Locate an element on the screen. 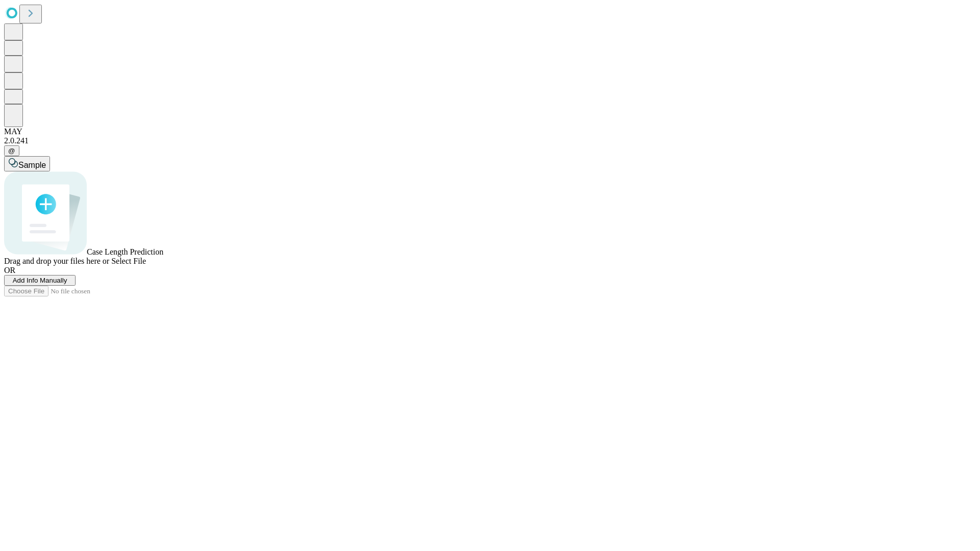 This screenshot has width=980, height=551. span: Select File is located at coordinates (129, 261).